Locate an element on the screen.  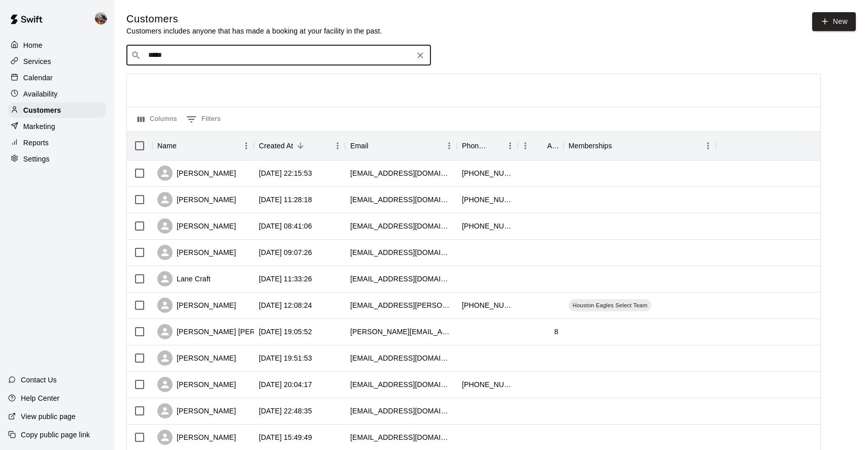
div: yerlenys@gmail.com is located at coordinates (401, 411).